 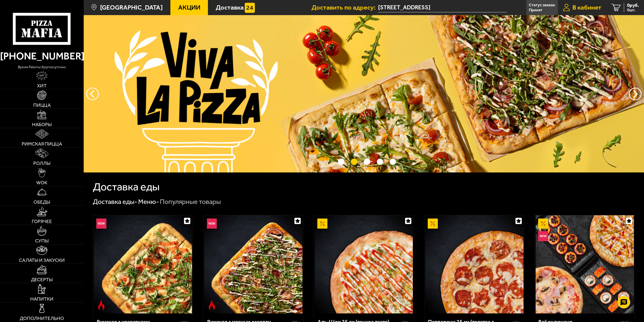 What do you see at coordinates (92, 94) in the screenshot?
I see `button: следующий` at bounding box center [92, 94].